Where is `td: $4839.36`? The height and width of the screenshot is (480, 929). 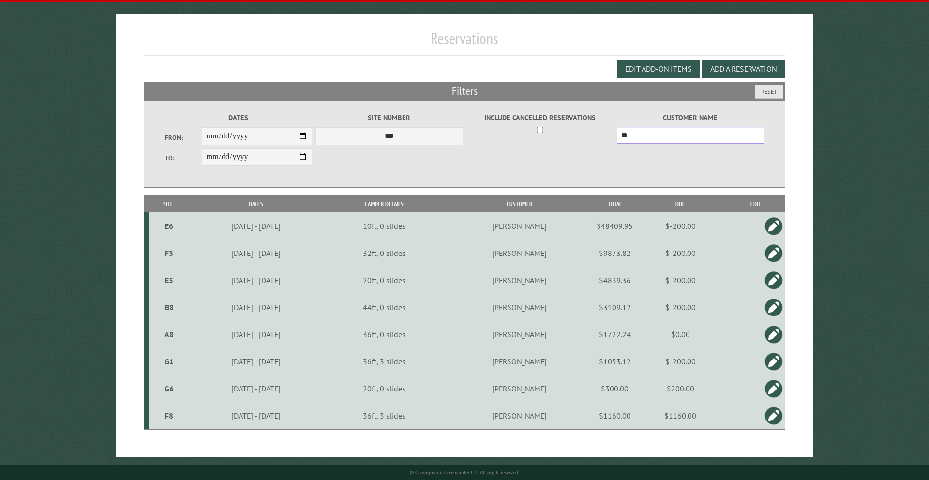
td: $4839.36 is located at coordinates (615, 280).